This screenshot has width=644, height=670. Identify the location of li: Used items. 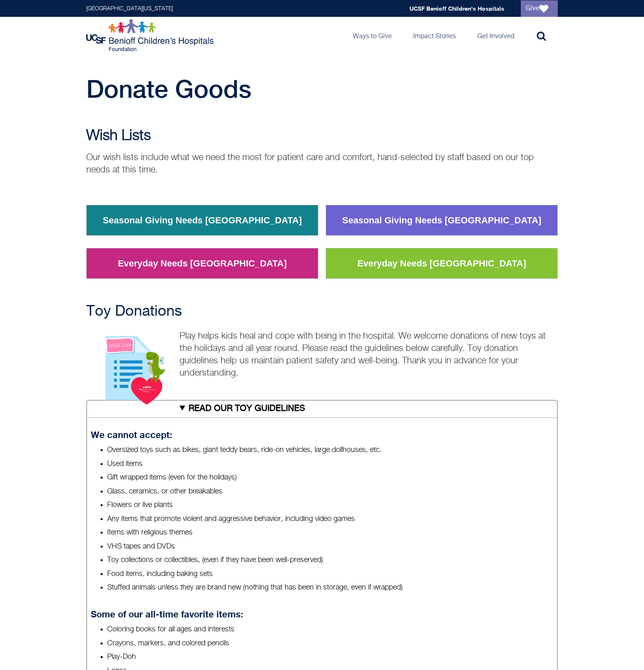
(330, 464).